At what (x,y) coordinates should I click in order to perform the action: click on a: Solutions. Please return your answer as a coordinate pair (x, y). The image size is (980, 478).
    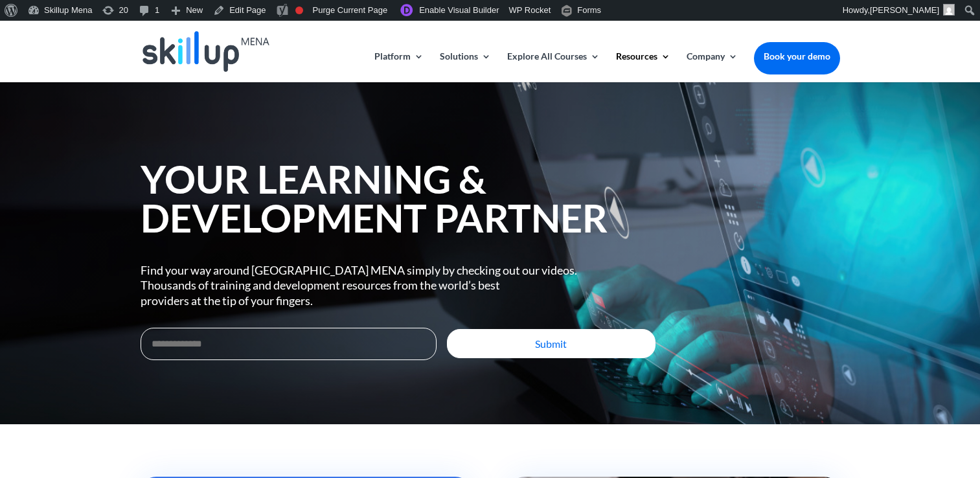
    Looking at the image, I should click on (465, 67).